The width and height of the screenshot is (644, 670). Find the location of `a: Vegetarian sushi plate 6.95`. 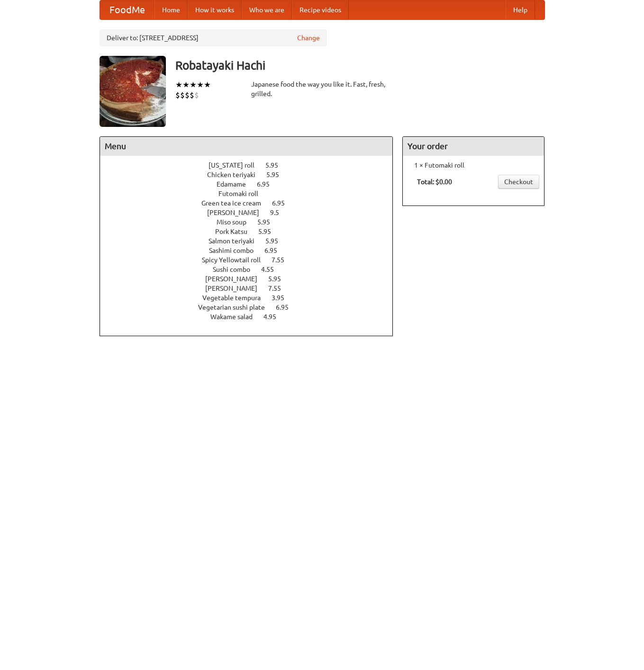

a: Vegetarian sushi plate 6.95 is located at coordinates (252, 307).